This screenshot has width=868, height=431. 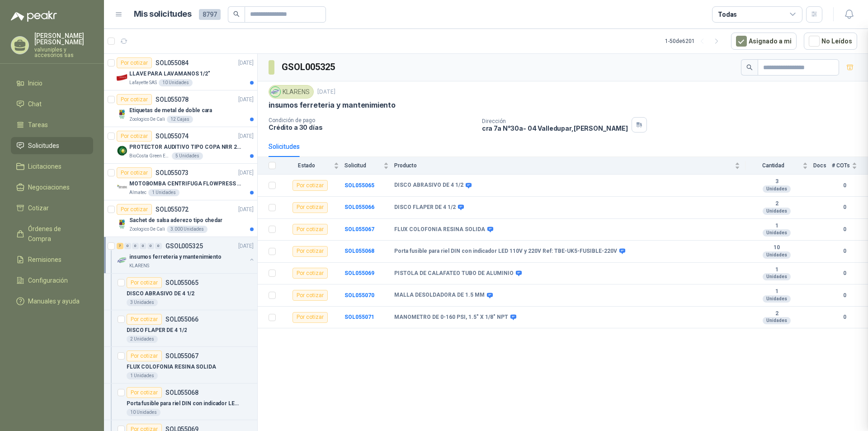 What do you see at coordinates (52, 260) in the screenshot?
I see `a: Remisiones` at bounding box center [52, 260].